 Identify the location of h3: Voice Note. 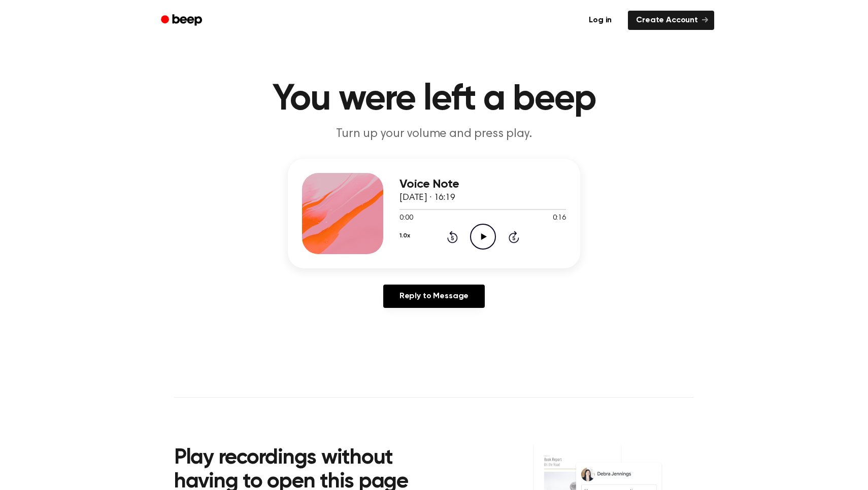
(483, 184).